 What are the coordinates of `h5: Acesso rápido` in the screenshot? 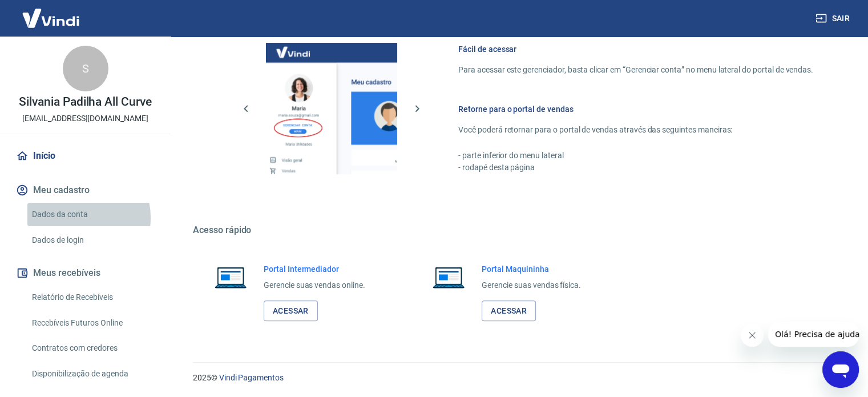 It's located at (516, 230).